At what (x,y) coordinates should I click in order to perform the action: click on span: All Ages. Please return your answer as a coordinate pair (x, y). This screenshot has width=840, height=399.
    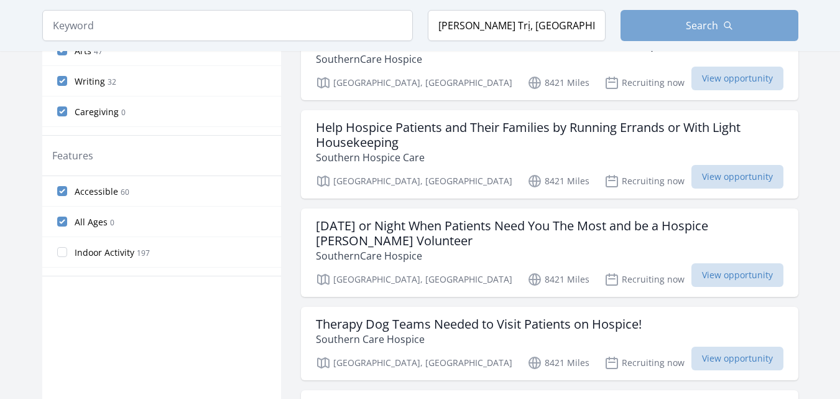
    Looking at the image, I should click on (91, 222).